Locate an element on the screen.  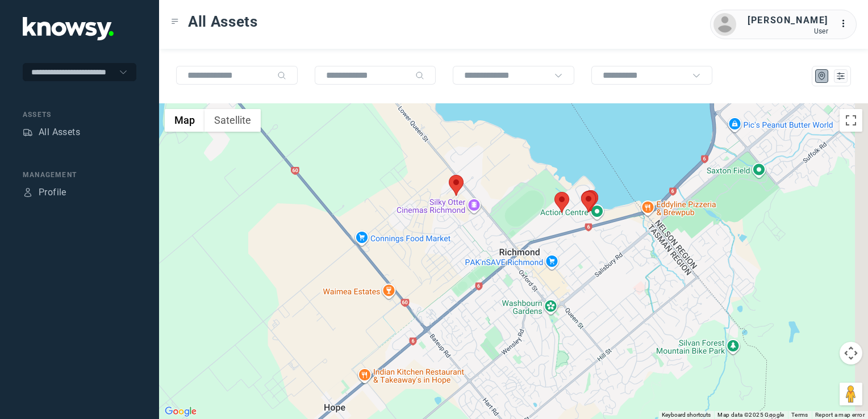
button: Show satellite imagery is located at coordinates (232, 121).